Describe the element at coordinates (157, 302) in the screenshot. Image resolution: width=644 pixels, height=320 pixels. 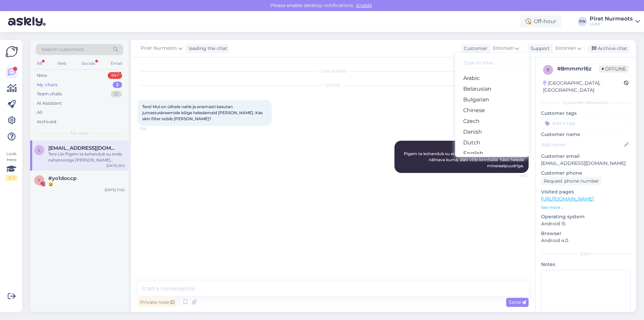
I see `div: Private note` at that location.